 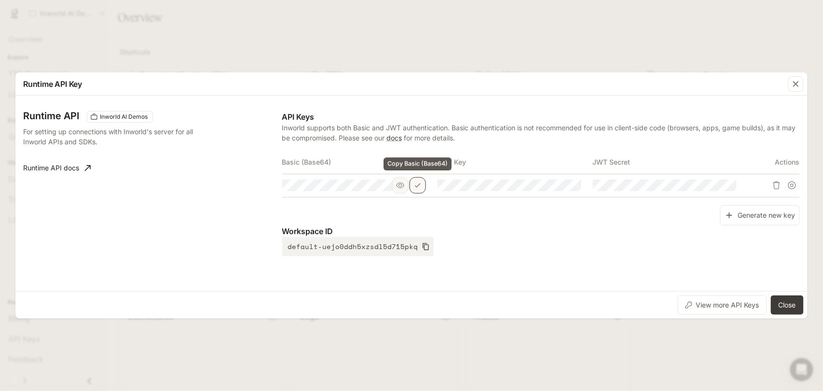 I want to click on th: JWT Secret, so click(x=671, y=162).